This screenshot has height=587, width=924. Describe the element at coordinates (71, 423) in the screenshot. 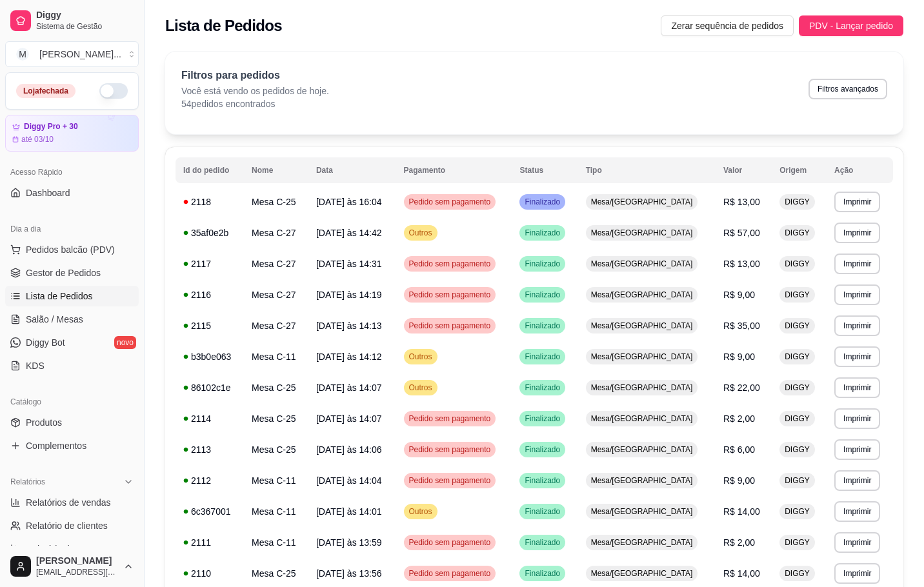

I see `a: Produtos` at that location.